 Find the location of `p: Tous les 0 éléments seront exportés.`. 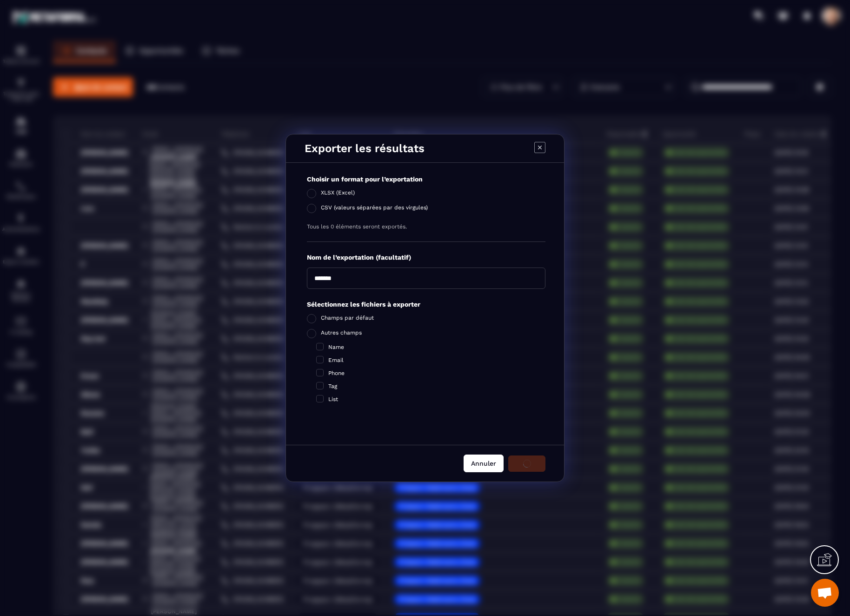

p: Tous les 0 éléments seront exportés. is located at coordinates (426, 227).